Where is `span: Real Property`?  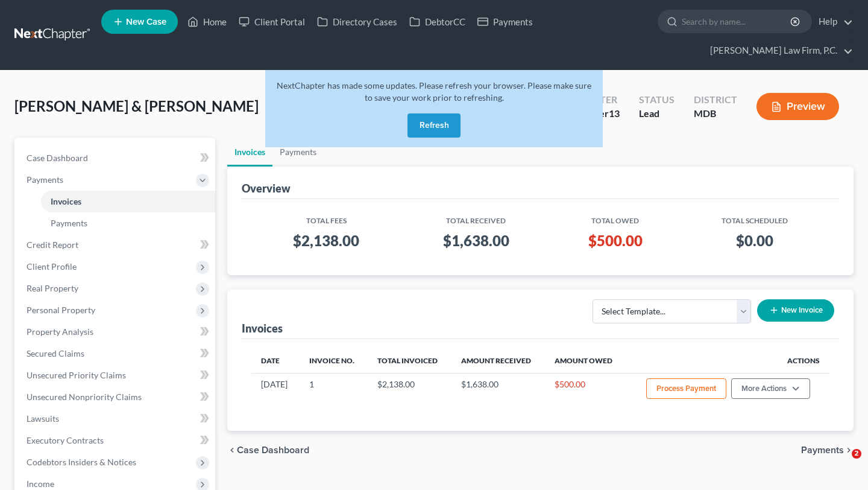 span: Real Property is located at coordinates (52, 288).